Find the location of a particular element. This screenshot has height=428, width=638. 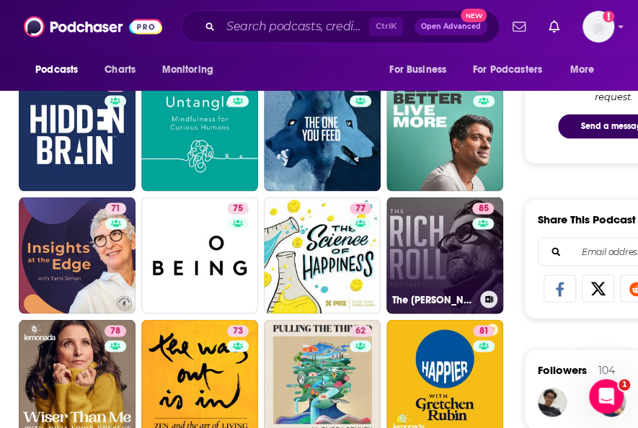

span: 78 is located at coordinates (115, 331).